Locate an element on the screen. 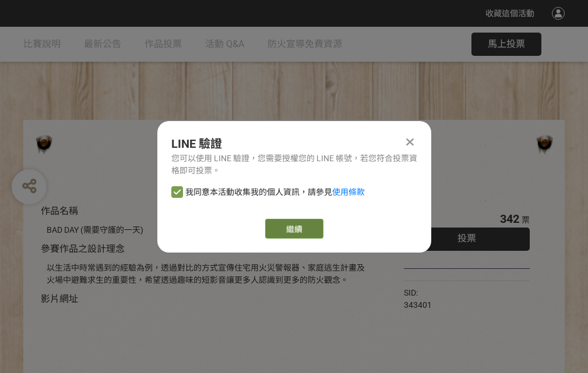  span: 參賽作品之設計理念 is located at coordinates (83, 248).